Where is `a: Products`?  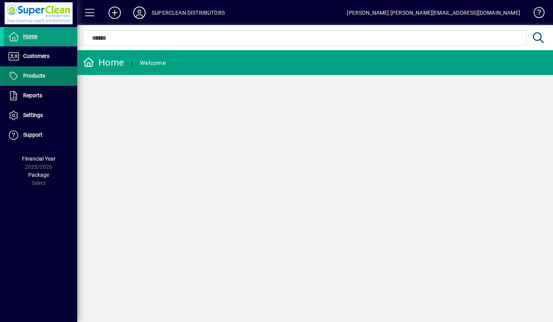
a: Products is located at coordinates (41, 76).